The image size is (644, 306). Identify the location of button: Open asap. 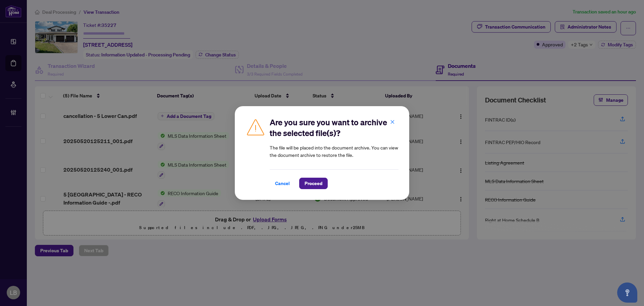
(627, 292).